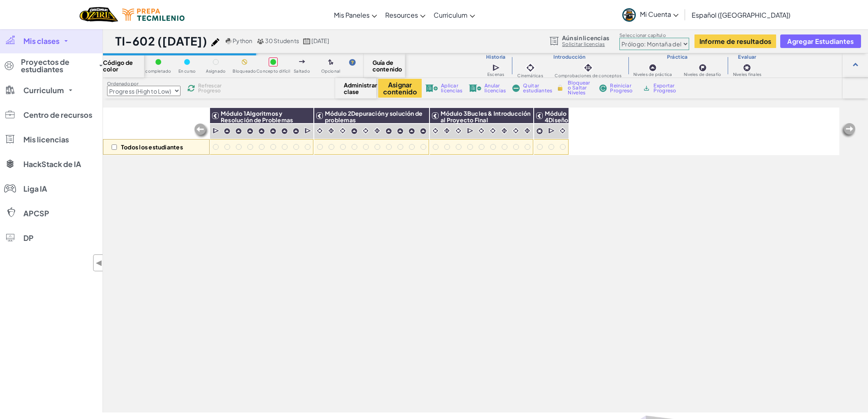  I want to click on img: MultipleUsers.png, so click(260, 41).